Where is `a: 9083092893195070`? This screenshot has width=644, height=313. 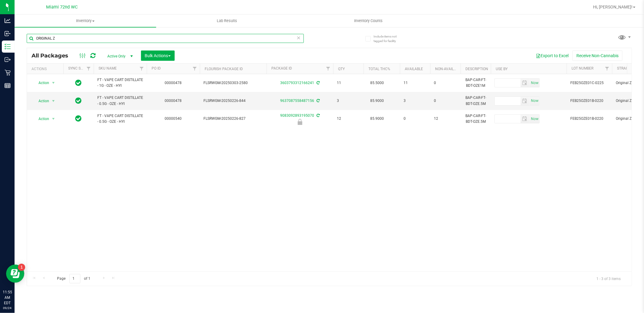
a: 9083092893195070 is located at coordinates (297, 116).